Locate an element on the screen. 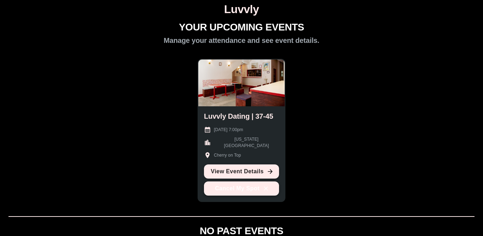 This screenshot has height=236, width=483. a: View Event Details is located at coordinates (242, 171).